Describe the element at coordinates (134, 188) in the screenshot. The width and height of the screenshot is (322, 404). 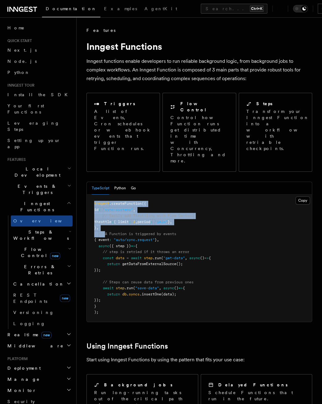
I see `button: Go` at that location.